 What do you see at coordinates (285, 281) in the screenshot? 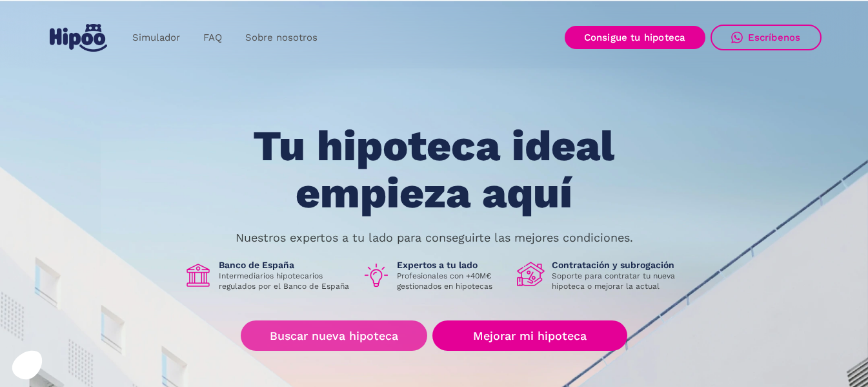
I see `p: Intermediarios hipotecarios regulados por el Banco de España` at bounding box center [285, 281].